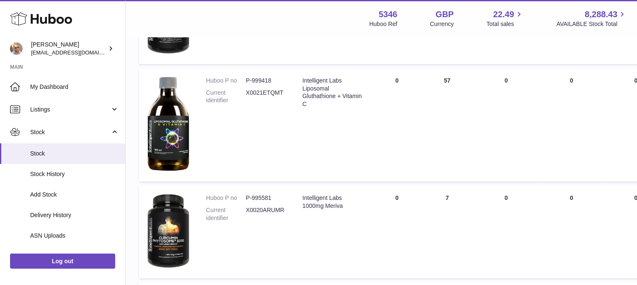 The width and height of the screenshot is (637, 285). What do you see at coordinates (333, 202) in the screenshot?
I see `div: Intelligent Labs 1000mg Meriva` at bounding box center [333, 202].